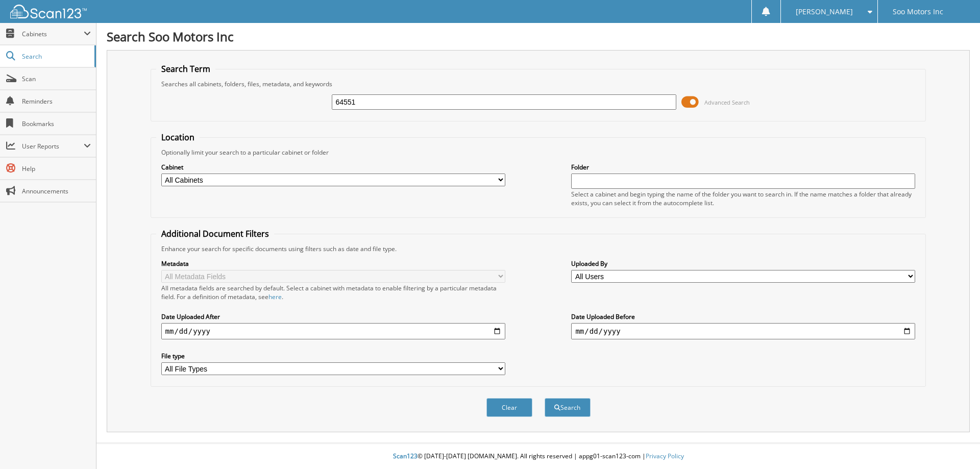 This screenshot has height=469, width=980. What do you see at coordinates (664, 455) in the screenshot?
I see `a: Privacy Policy` at bounding box center [664, 455].